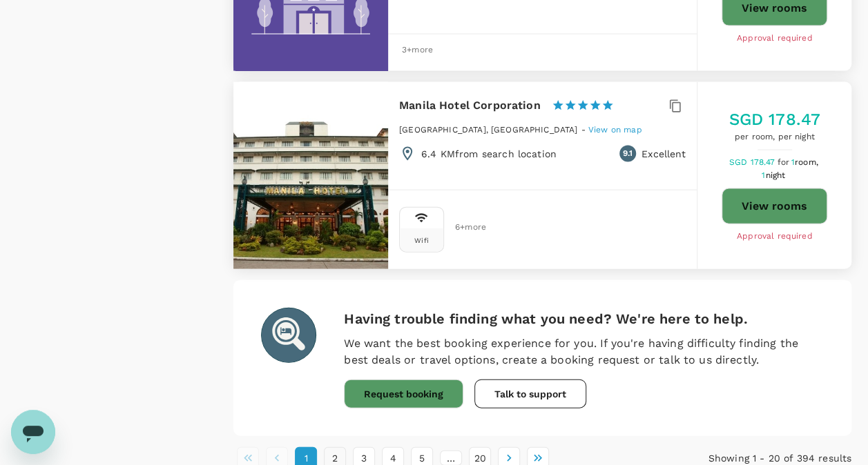 The width and height of the screenshot is (868, 465). I want to click on span: 3 + more, so click(413, 50).